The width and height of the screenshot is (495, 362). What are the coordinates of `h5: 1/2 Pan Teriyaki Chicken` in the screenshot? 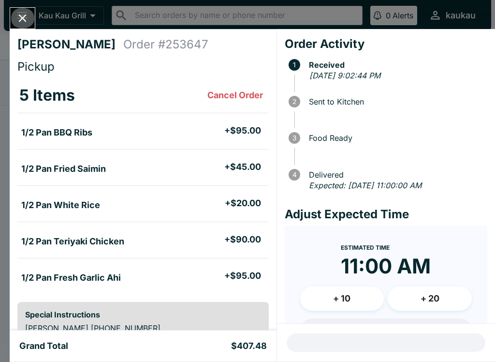 It's located at (73, 241).